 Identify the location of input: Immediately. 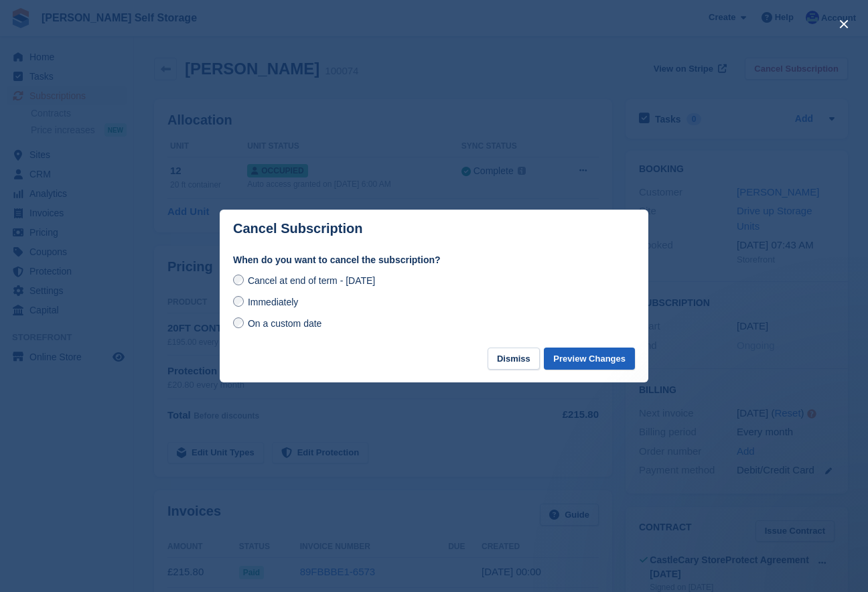
(239, 301).